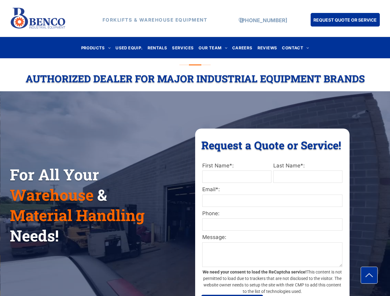  Describe the element at coordinates (308, 166) in the screenshot. I see `label: Last Name*:` at that location.